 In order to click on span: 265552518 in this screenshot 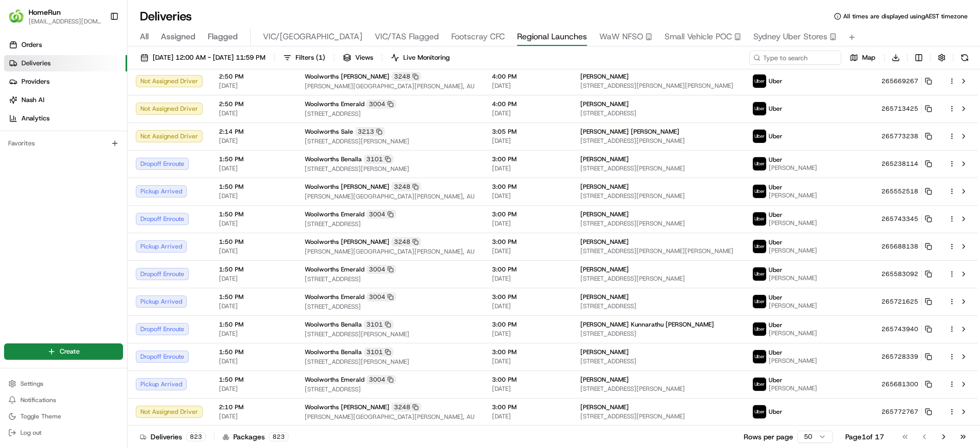, I will do `click(900, 191)`.